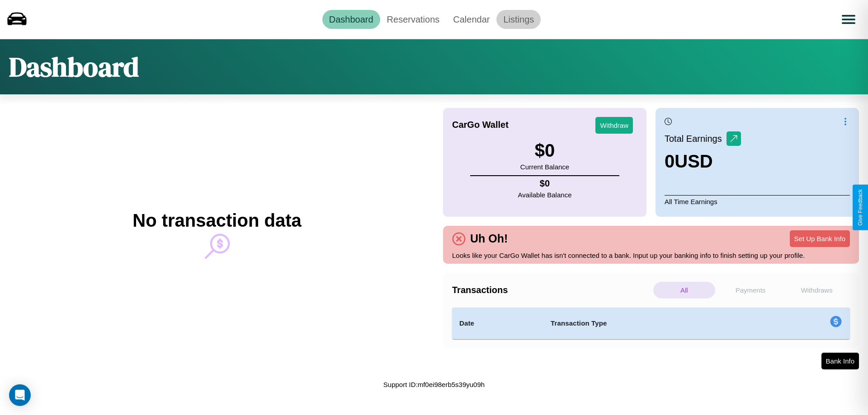 This screenshot has width=868, height=415. Describe the element at coordinates (651, 323) in the screenshot. I see `table: simple table` at that location.